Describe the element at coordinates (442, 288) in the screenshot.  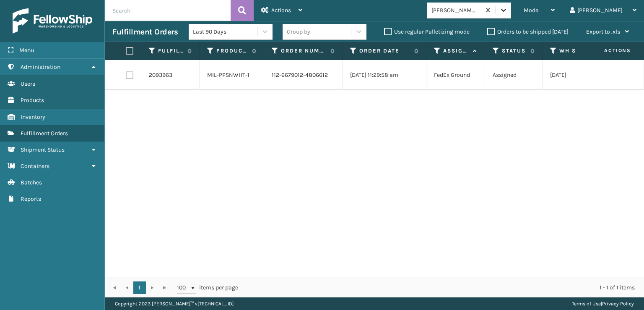
I see `div: 1 - 1 of 1 items` at that location.